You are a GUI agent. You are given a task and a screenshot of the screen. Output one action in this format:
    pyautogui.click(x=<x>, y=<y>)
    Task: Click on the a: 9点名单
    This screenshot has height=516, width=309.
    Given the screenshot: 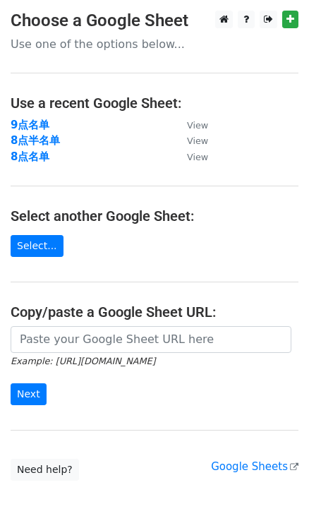 What is the action you would take?
    pyautogui.click(x=30, y=125)
    